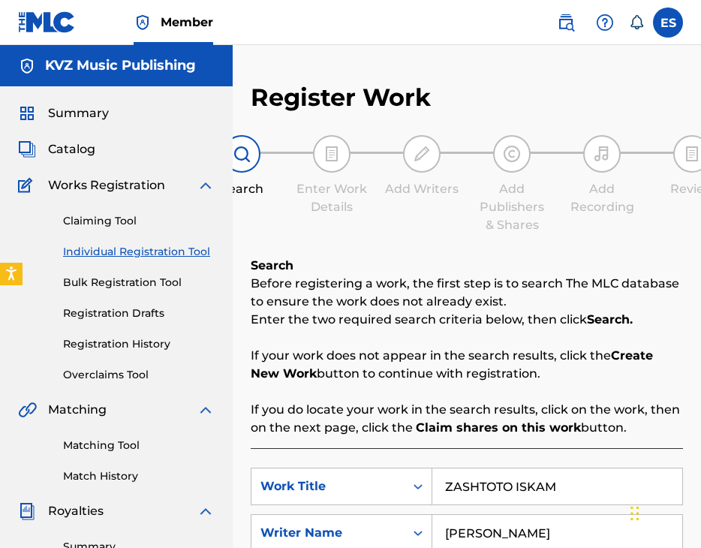 This screenshot has width=701, height=548. What do you see at coordinates (120, 65) in the screenshot?
I see `h5: KVZ Music Publishing` at bounding box center [120, 65].